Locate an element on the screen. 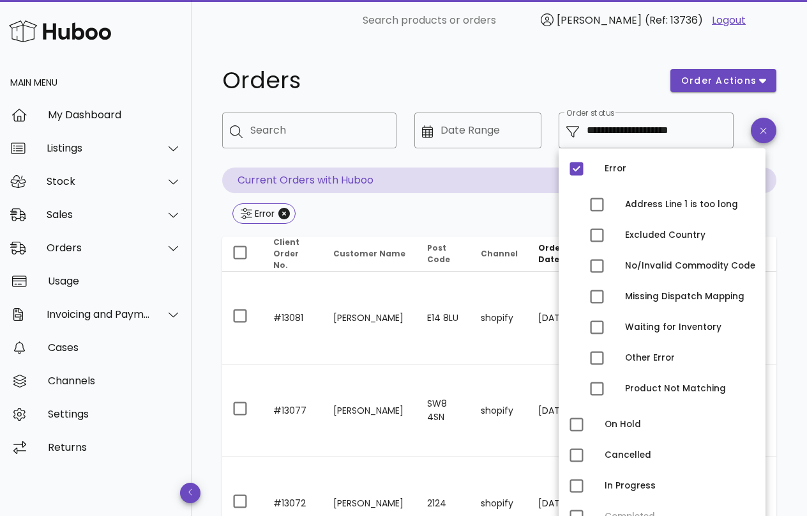 The width and height of the screenshot is (807, 516). div: Settings is located at coordinates (114, 413).